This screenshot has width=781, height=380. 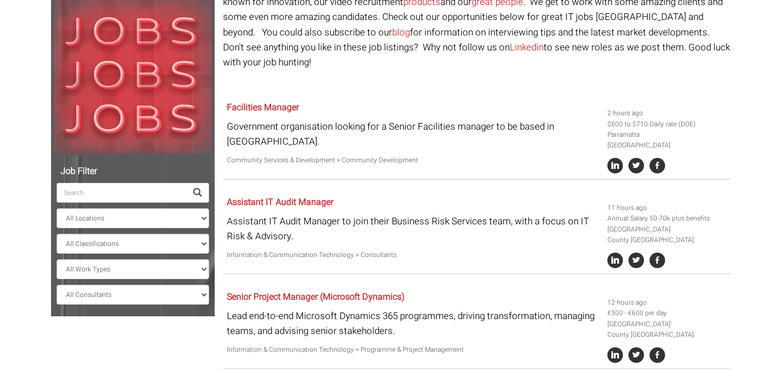 I want to click on p: Information & Communication Technology > Consultants, so click(x=413, y=255).